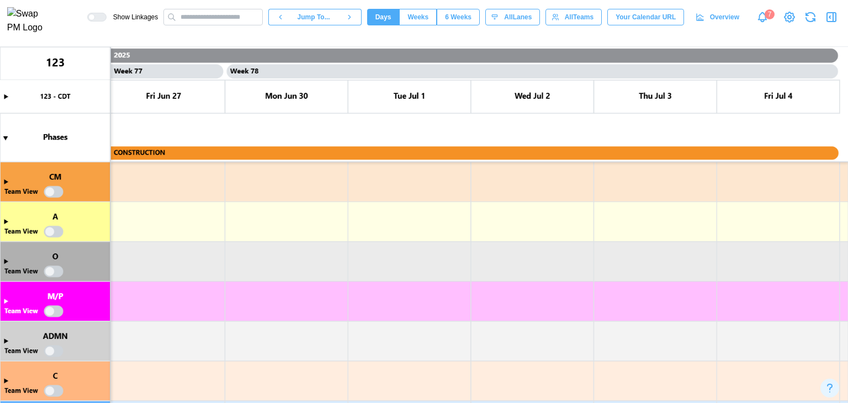 The image size is (848, 403). I want to click on div: 7, so click(770, 14).